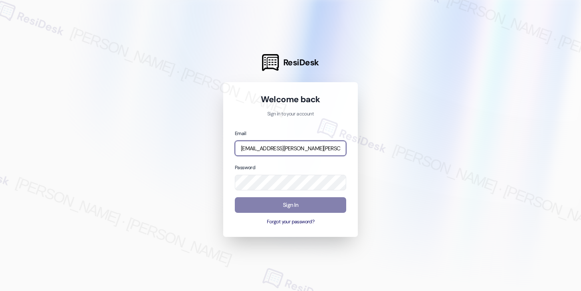 This screenshot has width=581, height=291. What do you see at coordinates (240, 133) in the screenshot?
I see `label: Email` at bounding box center [240, 133].